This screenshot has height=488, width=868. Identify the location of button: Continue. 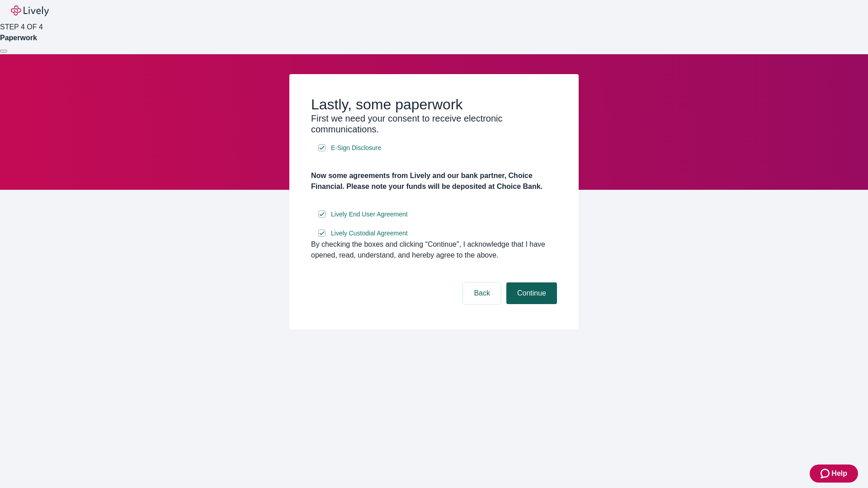
(532, 293).